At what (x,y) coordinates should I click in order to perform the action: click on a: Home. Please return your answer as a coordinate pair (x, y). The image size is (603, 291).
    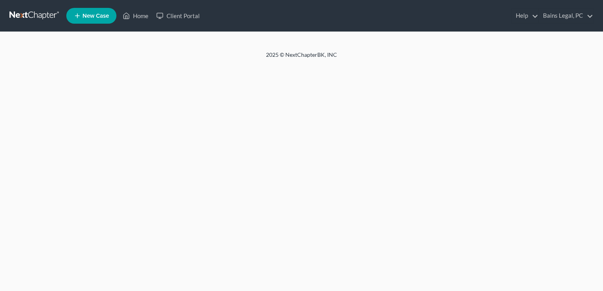
    Looking at the image, I should click on (135, 16).